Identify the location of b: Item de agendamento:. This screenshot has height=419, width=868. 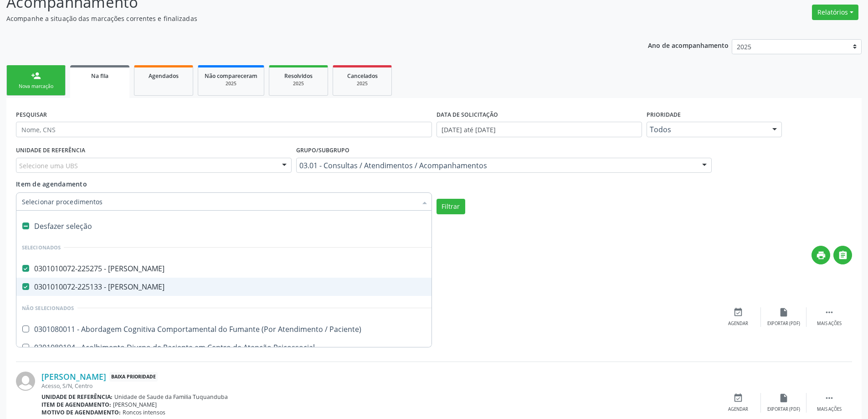
(76, 404).